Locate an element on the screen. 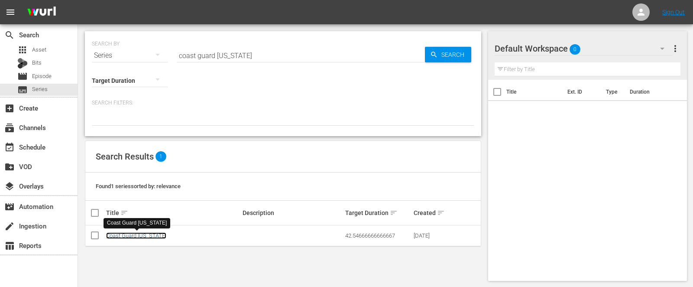 The width and height of the screenshot is (693, 287). div: Default Workspace is located at coordinates (584, 49).